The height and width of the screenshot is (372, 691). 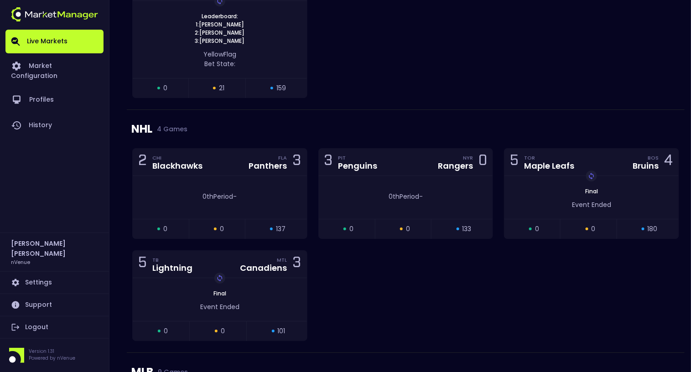 I want to click on a: Settings, so click(x=54, y=283).